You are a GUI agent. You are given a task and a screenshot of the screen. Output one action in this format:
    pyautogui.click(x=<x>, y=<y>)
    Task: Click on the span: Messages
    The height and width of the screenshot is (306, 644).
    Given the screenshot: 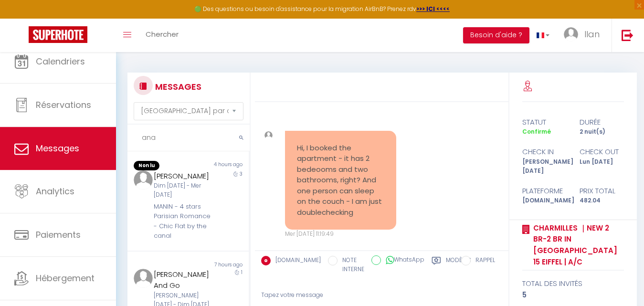 What is the action you would take?
    pyautogui.click(x=58, y=148)
    